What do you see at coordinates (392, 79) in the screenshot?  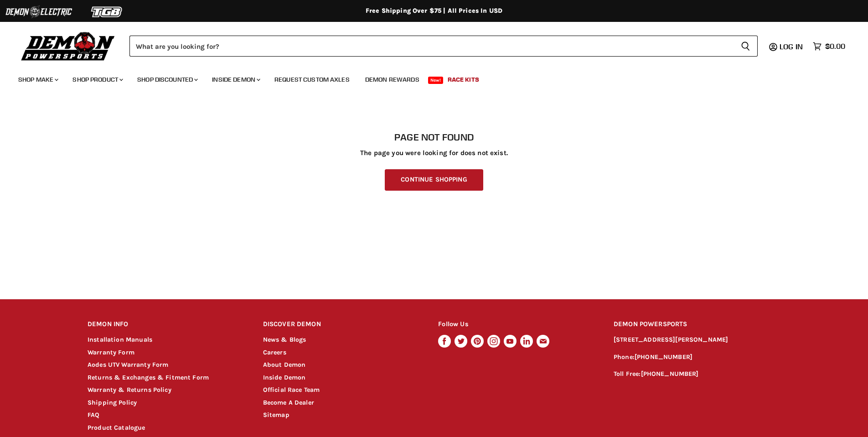 I see `a: Demon Rewards` at bounding box center [392, 79].